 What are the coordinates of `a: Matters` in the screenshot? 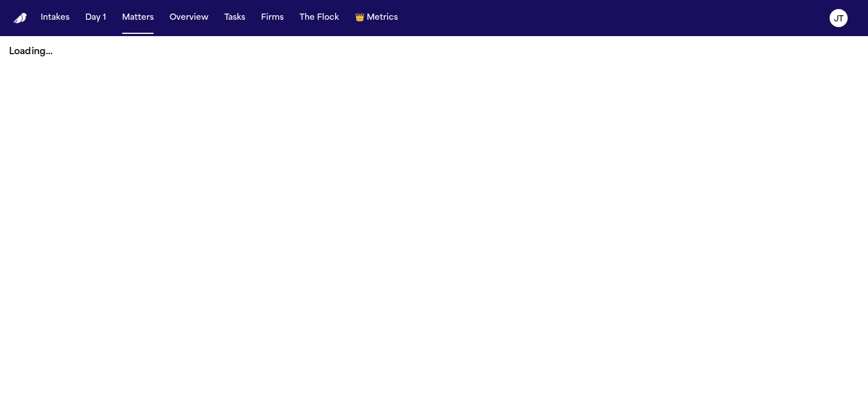 It's located at (138, 18).